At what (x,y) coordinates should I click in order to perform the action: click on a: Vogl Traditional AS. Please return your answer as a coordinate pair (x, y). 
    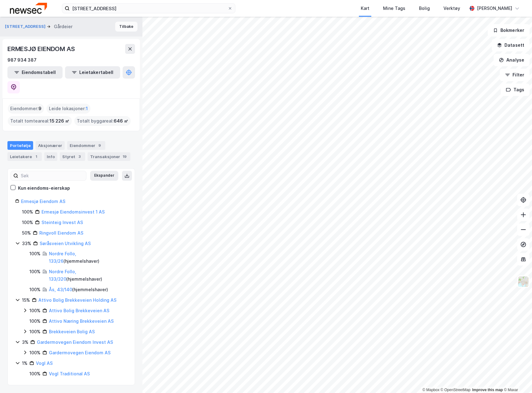
    Looking at the image, I should click on (69, 373).